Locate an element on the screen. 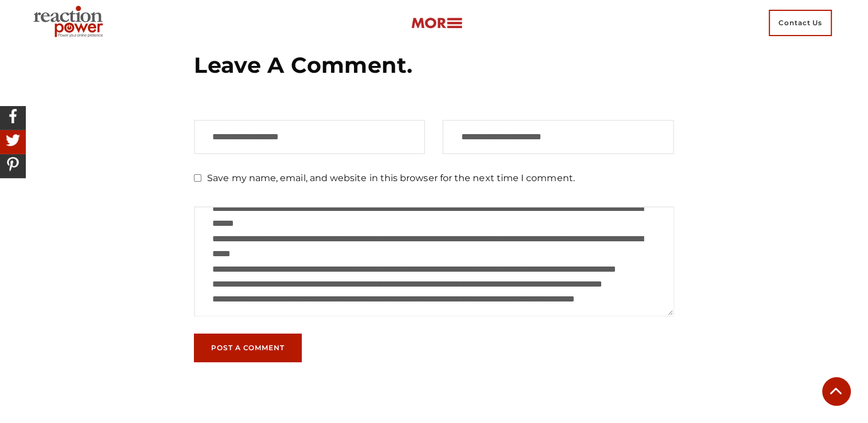 This screenshot has width=868, height=423. img: Share On Pinterest is located at coordinates (12, 164).